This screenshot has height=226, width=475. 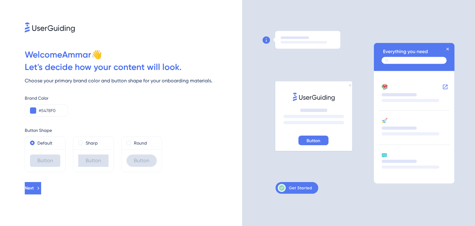 I want to click on div: Let ' s decide how your content will look., so click(x=133, y=67).